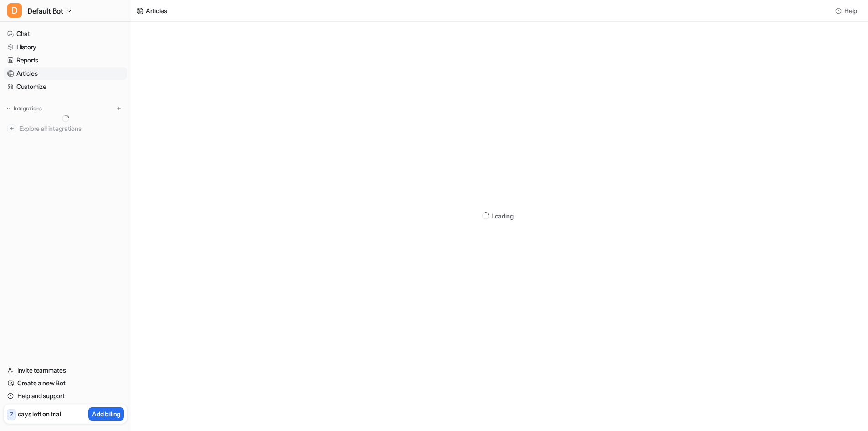 The height and width of the screenshot is (431, 868). I want to click on p: Integrations, so click(28, 109).